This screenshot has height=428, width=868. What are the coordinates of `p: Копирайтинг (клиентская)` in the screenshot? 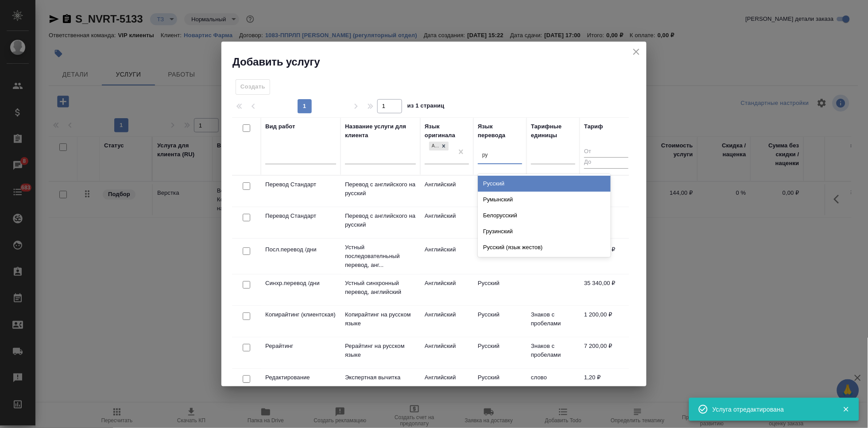 It's located at (301, 315).